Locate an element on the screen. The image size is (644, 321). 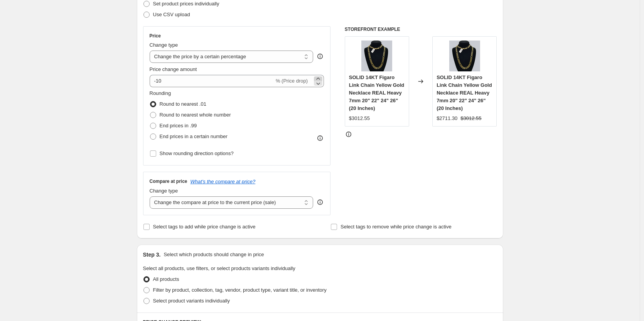
i: What's the compare at price? is located at coordinates (223, 181).